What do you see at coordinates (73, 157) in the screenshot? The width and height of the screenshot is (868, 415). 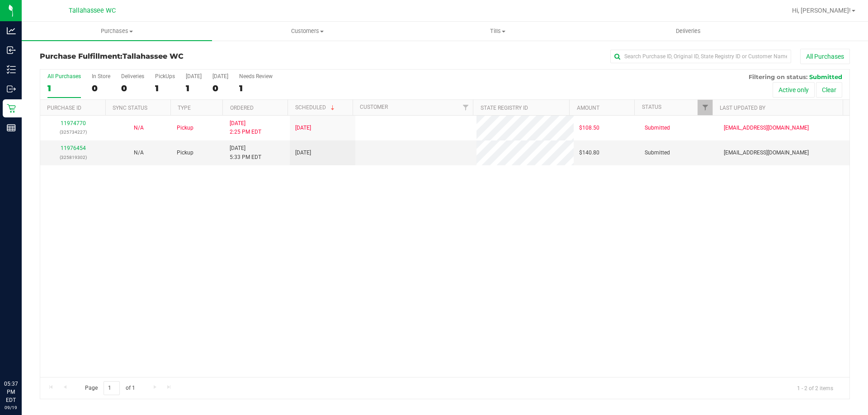 I see `p: (325819302)` at bounding box center [73, 157].